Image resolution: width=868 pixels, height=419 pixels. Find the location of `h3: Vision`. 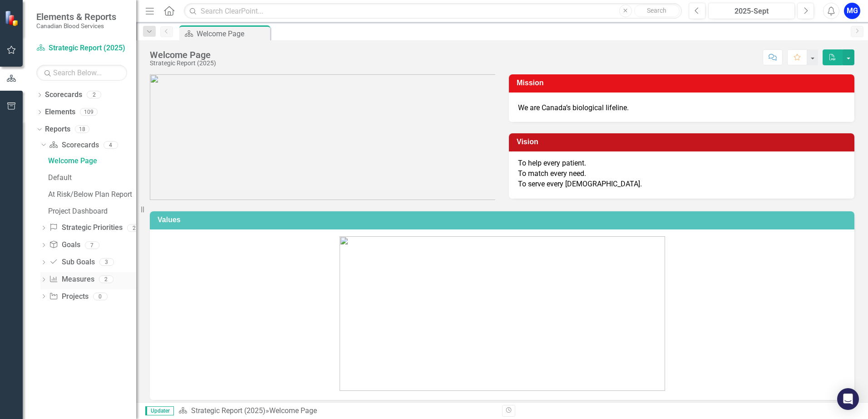

h3: Vision is located at coordinates (683, 142).